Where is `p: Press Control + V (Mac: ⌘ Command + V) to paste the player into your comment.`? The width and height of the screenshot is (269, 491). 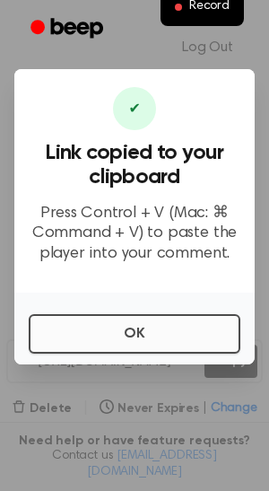
p: Press Control + V (Mac: ⌘ Command + V) to paste the player into your comment. is located at coordinates (135, 234).